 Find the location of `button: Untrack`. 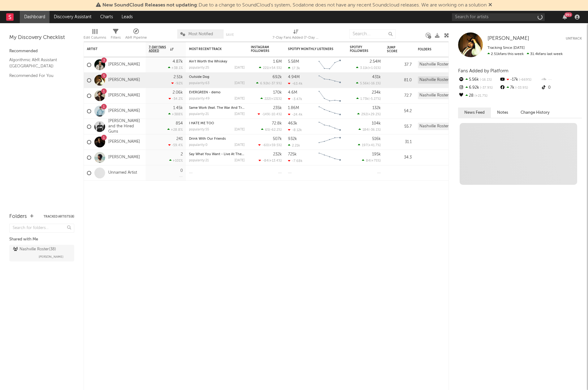

button: Untrack is located at coordinates (573, 39).